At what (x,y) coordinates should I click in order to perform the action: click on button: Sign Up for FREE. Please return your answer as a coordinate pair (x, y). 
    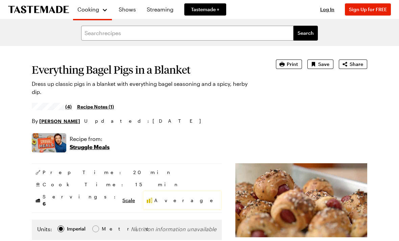
    Looking at the image, I should click on (368, 9).